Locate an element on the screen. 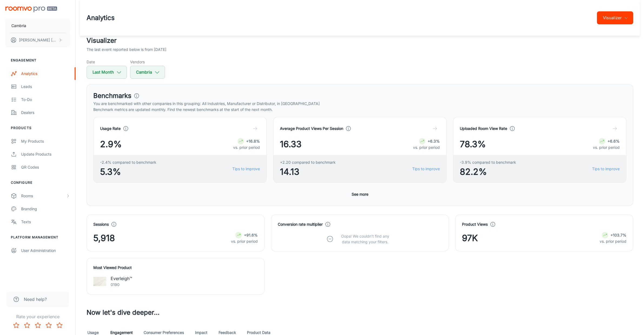 The height and width of the screenshot is (335, 644). span: +2.20 compared to benchmark is located at coordinates (307, 163).